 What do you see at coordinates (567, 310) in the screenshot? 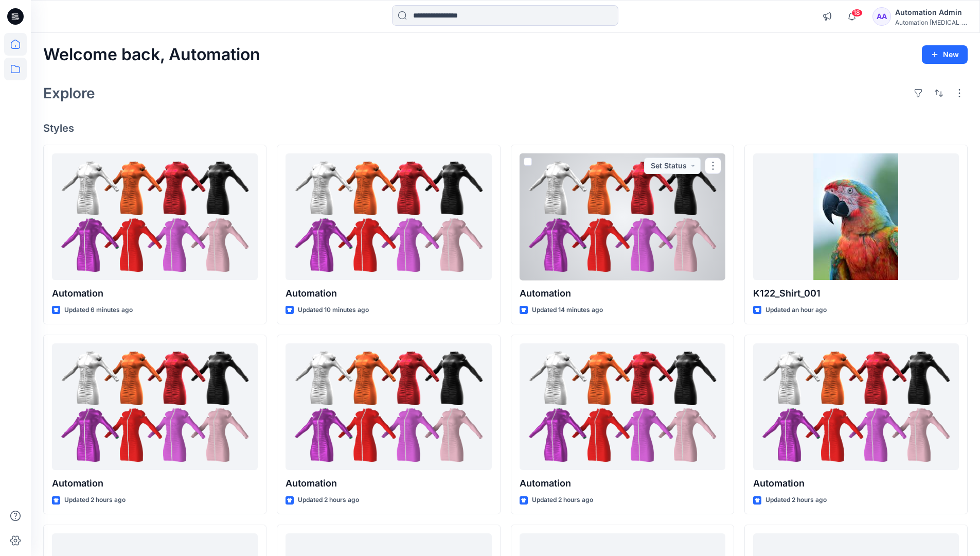
I see `p: Updated 14 minutes ago` at bounding box center [567, 310].